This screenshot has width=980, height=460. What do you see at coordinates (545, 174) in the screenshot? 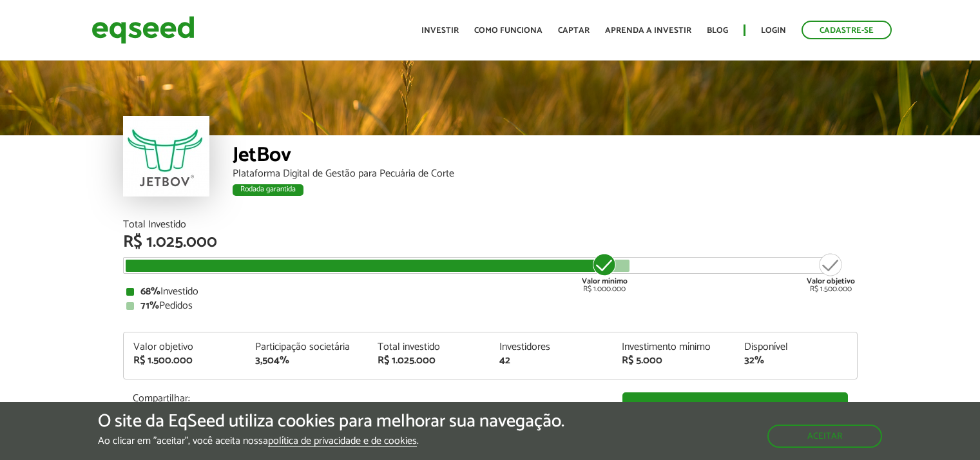
I see `div: Plataforma Digital de Gestão para Pecuária de Corte` at bounding box center [545, 174].